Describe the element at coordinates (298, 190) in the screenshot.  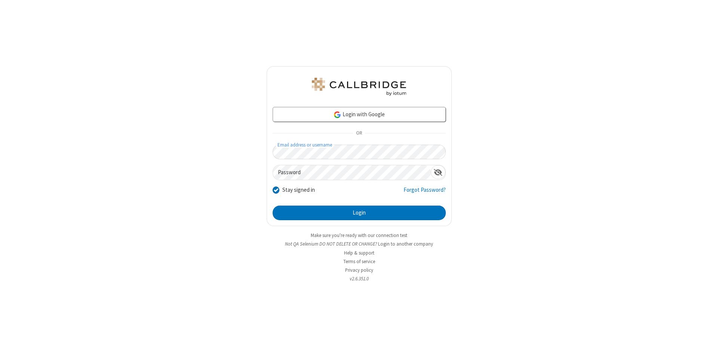
I see `label: Stay signed in` at that location.